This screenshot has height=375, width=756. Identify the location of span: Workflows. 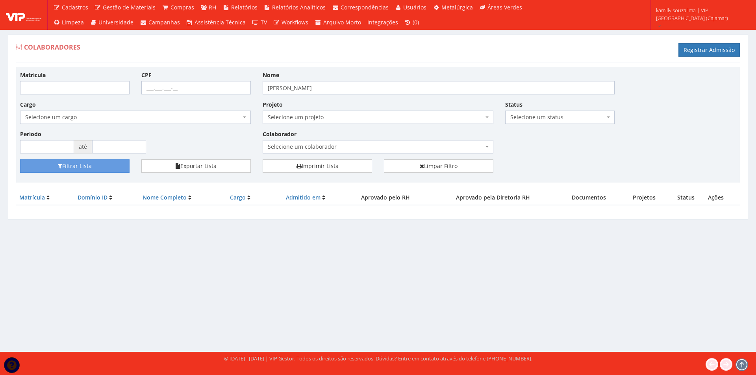
(295, 22).